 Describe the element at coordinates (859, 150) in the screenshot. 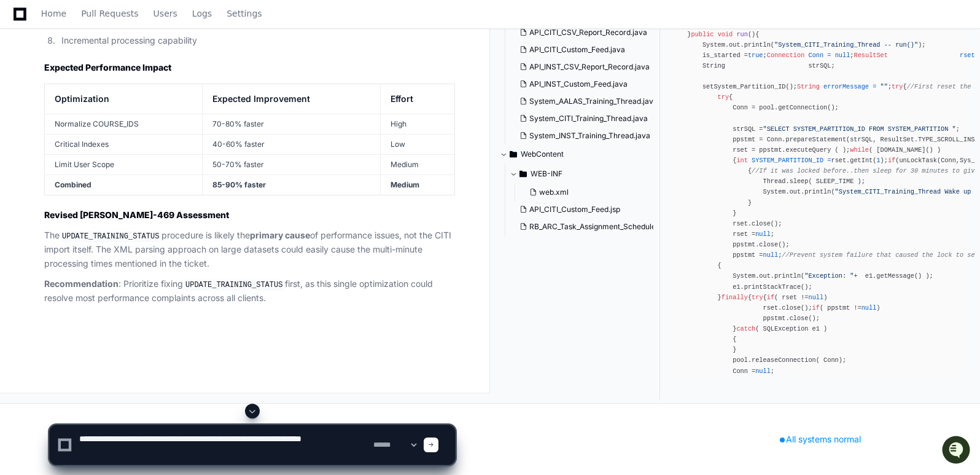

I see `span: while` at that location.